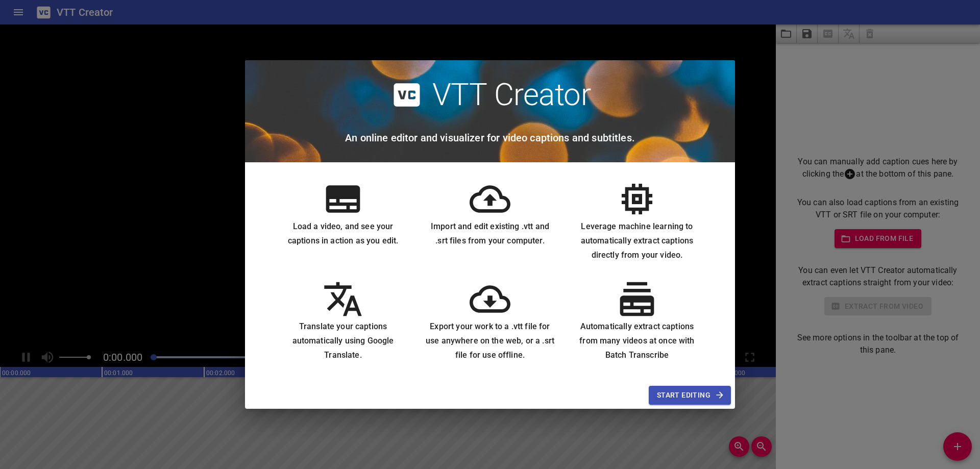 This screenshot has height=469, width=980. Describe the element at coordinates (690, 395) in the screenshot. I see `button: Start Editing` at that location.